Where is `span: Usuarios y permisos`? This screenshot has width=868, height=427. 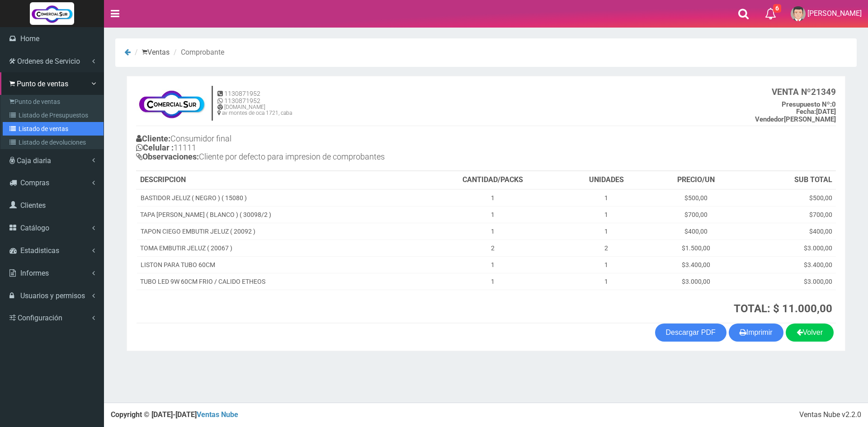 span: Usuarios y permisos is located at coordinates (52, 295).